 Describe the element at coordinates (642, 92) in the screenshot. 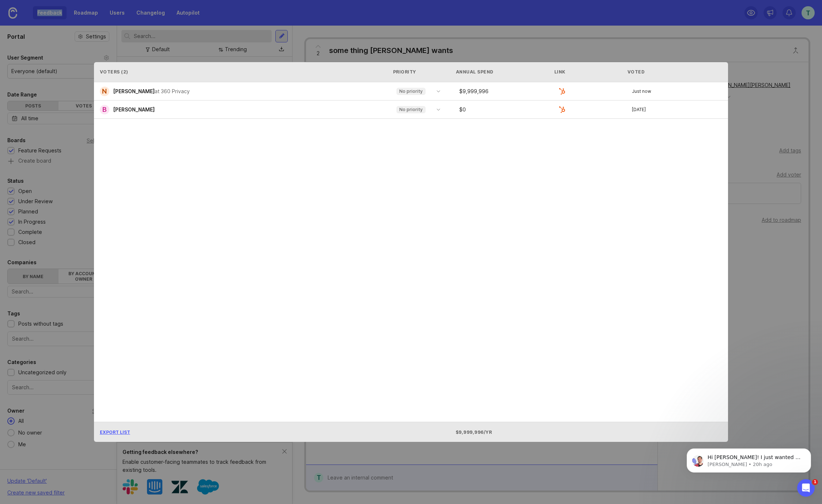

I see `span: Just now` at that location.